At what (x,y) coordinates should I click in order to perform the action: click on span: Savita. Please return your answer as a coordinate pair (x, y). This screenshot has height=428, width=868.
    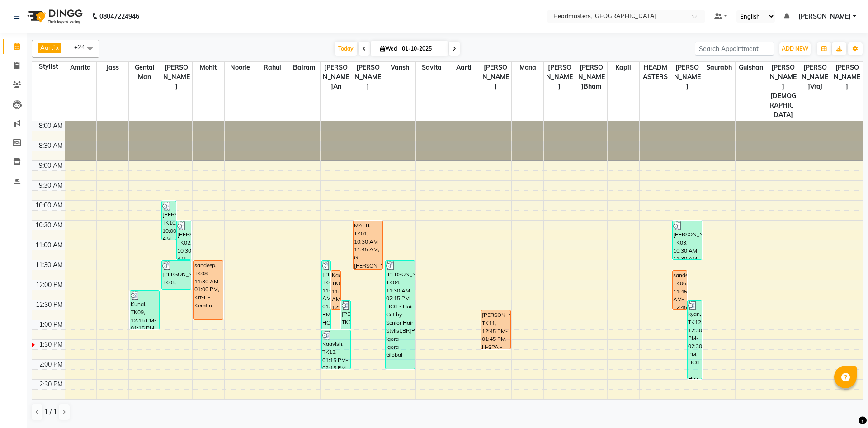
    Looking at the image, I should click on (432, 67).